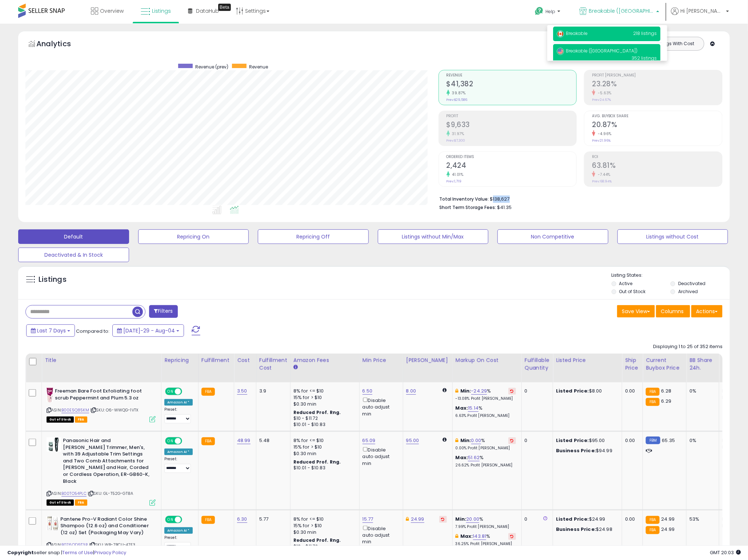 The width and height of the screenshot is (748, 560). I want to click on img: 31CGM42psOL._SL40_.jpg, so click(50, 395).